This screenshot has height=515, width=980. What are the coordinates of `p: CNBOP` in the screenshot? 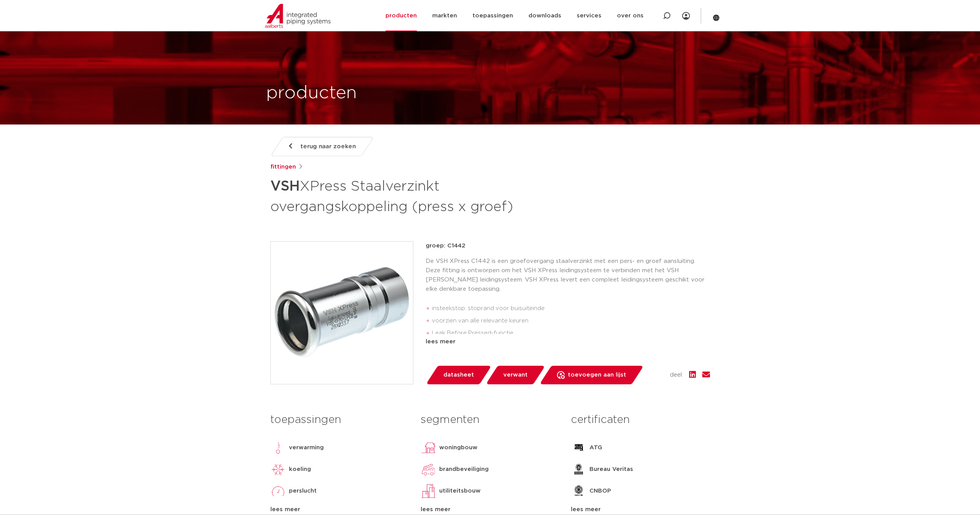 It's located at (600, 491).